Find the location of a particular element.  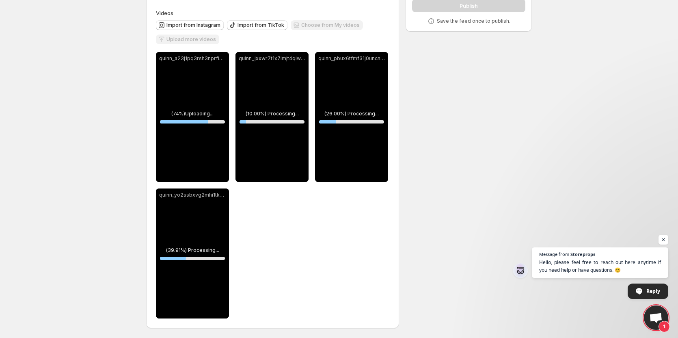

a: Open chat is located at coordinates (656, 318).